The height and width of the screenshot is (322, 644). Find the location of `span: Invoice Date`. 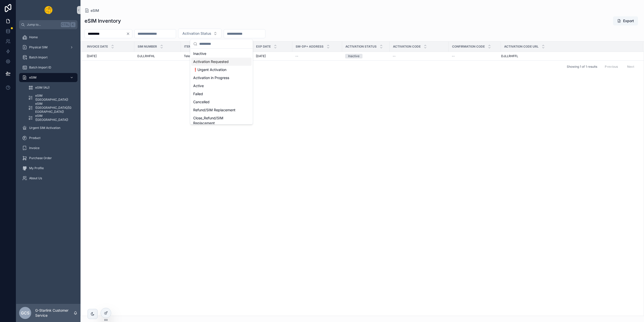

span: Invoice Date is located at coordinates (97, 47).